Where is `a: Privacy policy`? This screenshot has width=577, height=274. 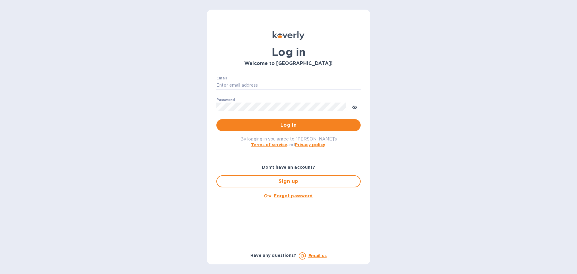 a: Privacy policy is located at coordinates (310, 145).